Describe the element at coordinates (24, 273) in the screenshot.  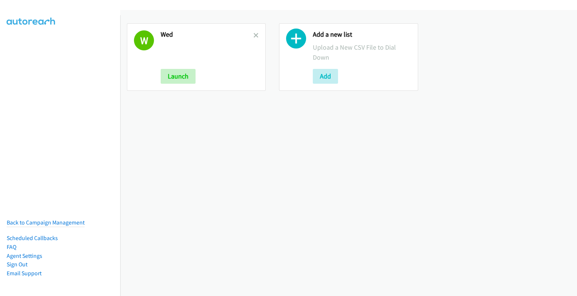
I see `a: Email Support` at that location.